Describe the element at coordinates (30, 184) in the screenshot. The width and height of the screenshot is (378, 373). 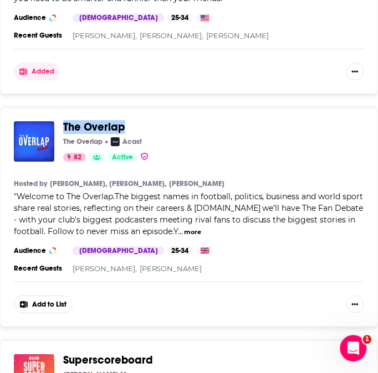
I see `h4: Hosted by` at that location.